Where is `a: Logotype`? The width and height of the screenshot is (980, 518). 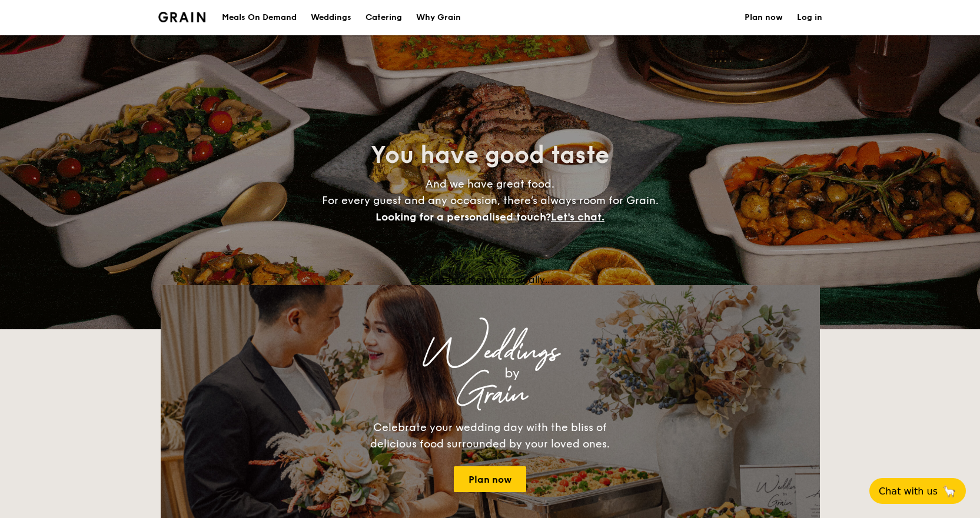
a: Logotype is located at coordinates (182, 17).